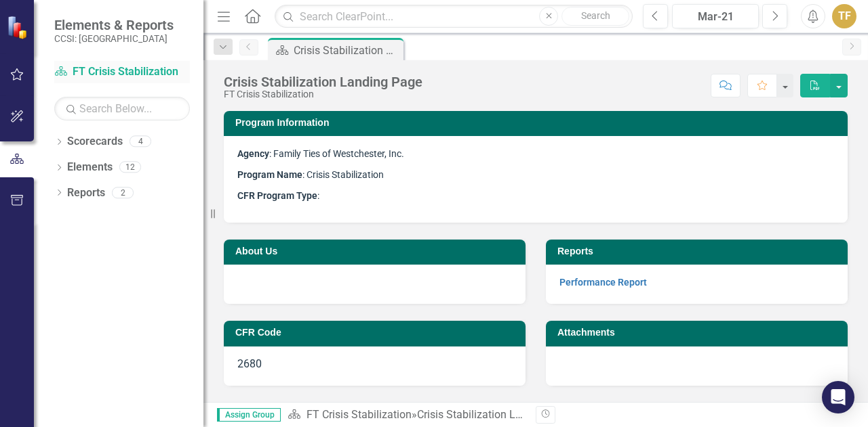 This screenshot has width=868, height=427. What do you see at coordinates (95, 141) in the screenshot?
I see `a: Scorecards` at bounding box center [95, 141].